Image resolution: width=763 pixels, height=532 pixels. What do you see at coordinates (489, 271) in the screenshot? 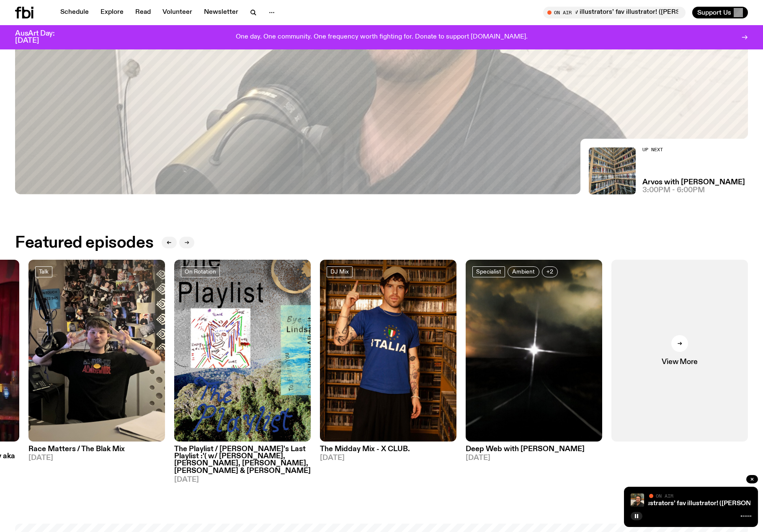
I see `span: Specialist` at bounding box center [489, 271].